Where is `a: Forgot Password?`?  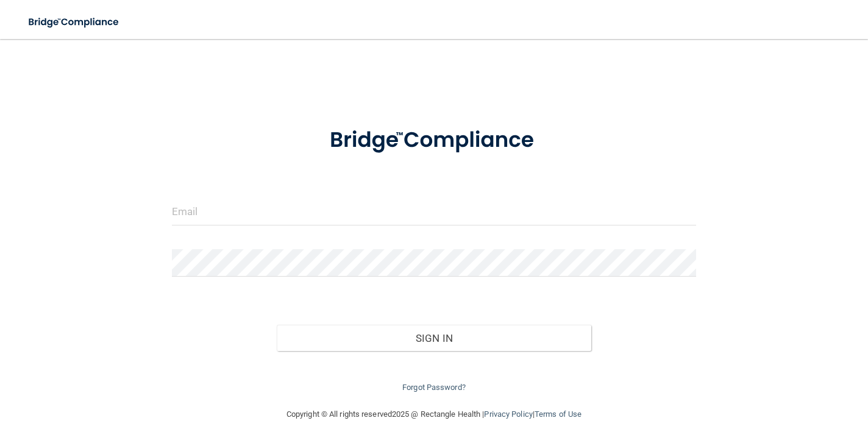
a: Forgot Password? is located at coordinates (434, 387).